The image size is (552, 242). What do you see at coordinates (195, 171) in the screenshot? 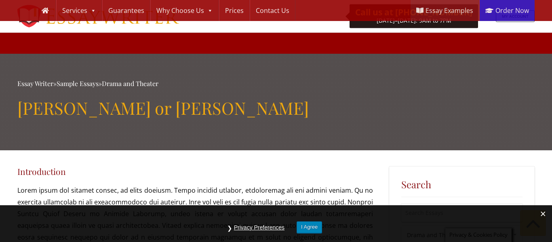
I see `h4: Introduction` at bounding box center [195, 171].